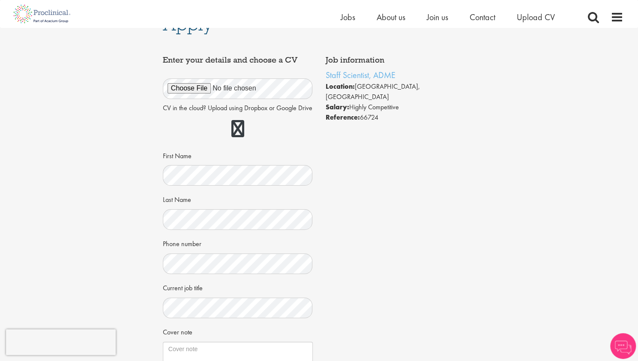  I want to click on label: Current job title, so click(183, 287).